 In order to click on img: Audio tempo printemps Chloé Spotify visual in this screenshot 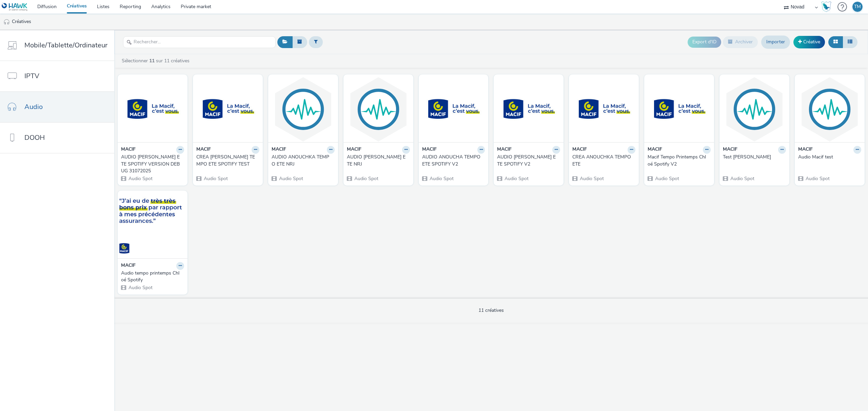, I will do `click(153, 225)`.